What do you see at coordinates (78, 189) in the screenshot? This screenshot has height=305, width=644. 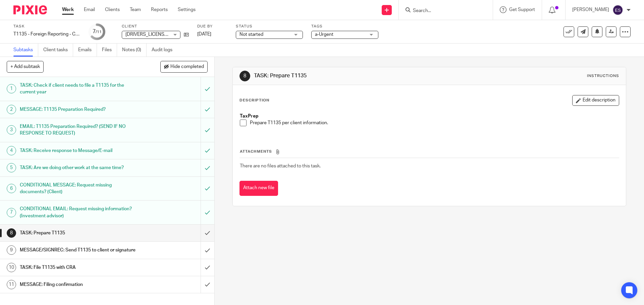 I see `h1: CONDITIONAL MESSAGE: Request missing documents? (Client)` at bounding box center [78, 189].